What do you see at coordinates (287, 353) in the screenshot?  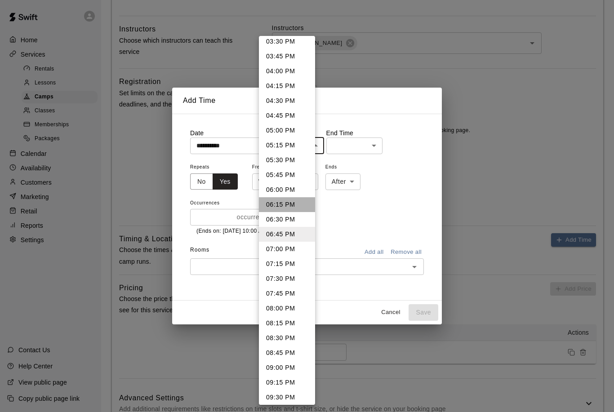 I see `li: 08:45 PM` at bounding box center [287, 353].